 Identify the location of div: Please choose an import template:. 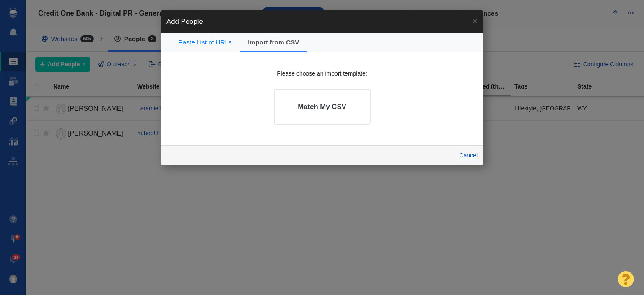
(322, 74).